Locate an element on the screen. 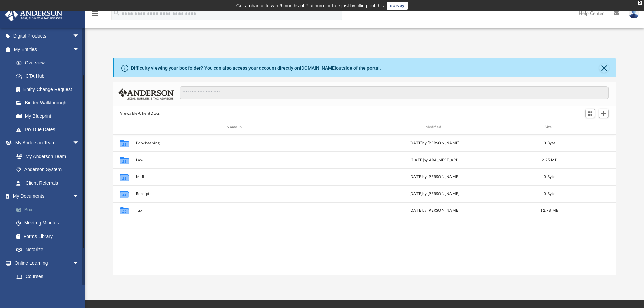 The height and width of the screenshot is (308, 644). a: Box is located at coordinates (49, 210).